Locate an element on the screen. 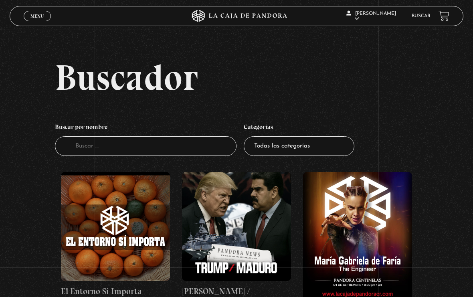  h4: Categorías is located at coordinates (299, 128).